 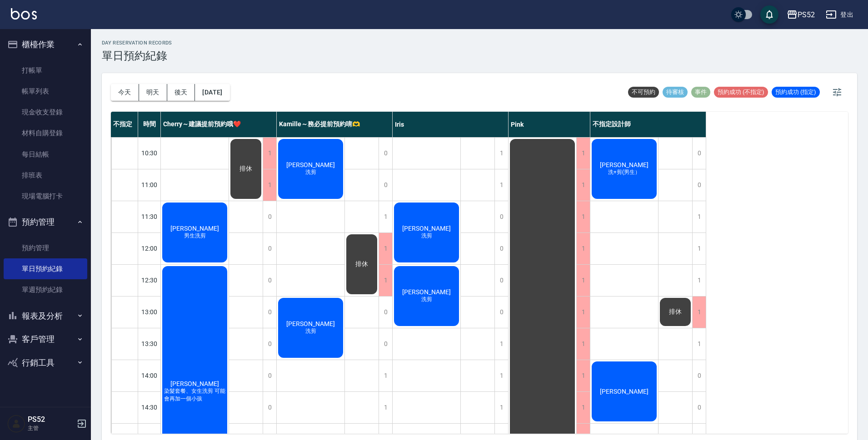 I want to click on span: 染髮套餐、女生洗剪 可能會再加一個小孩, so click(x=194, y=395).